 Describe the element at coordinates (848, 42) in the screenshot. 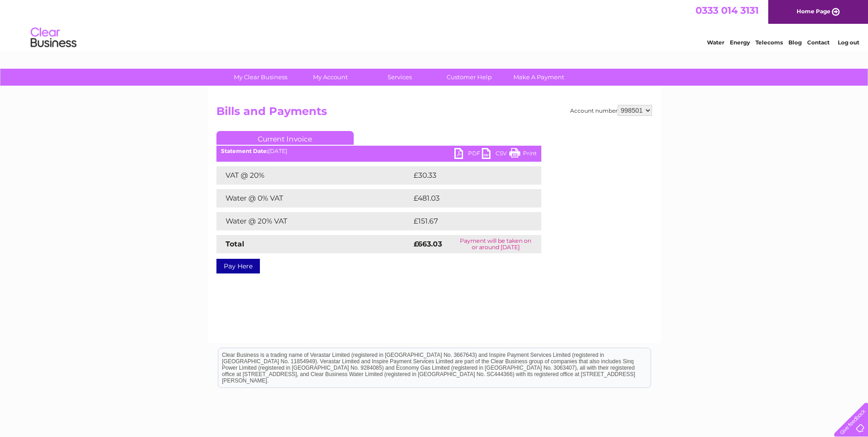

I see `a: Log out` at that location.